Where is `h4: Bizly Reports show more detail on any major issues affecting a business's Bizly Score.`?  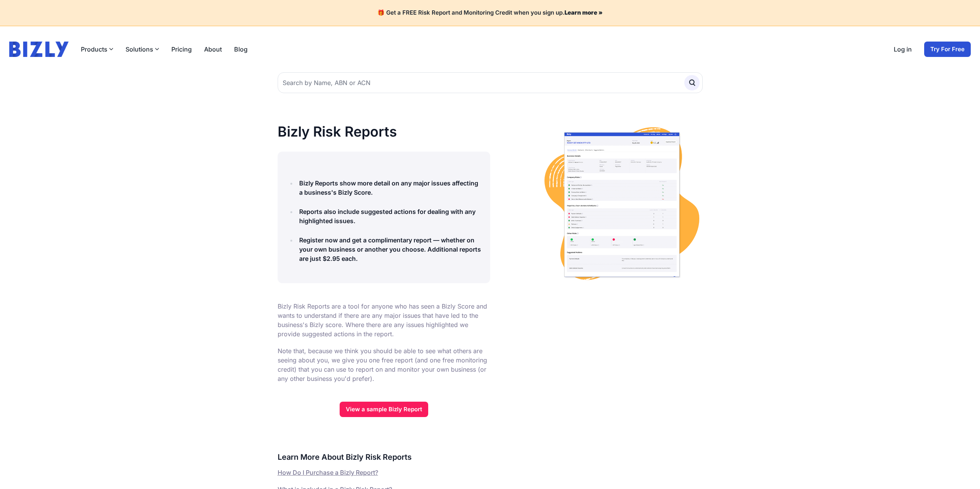
h4: Bizly Reports show more detail on any major issues affecting a business's Bizly Score. is located at coordinates (390, 188).